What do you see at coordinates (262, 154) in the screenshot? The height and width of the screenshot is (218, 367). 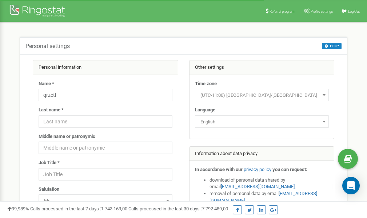 I see `div: Information about data privacy` at bounding box center [262, 154].